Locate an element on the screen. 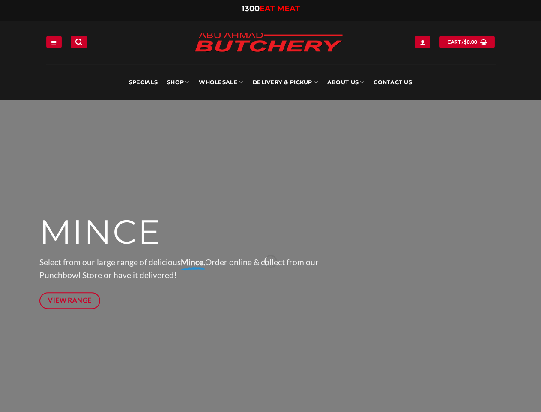  span: View Range is located at coordinates (70, 300).